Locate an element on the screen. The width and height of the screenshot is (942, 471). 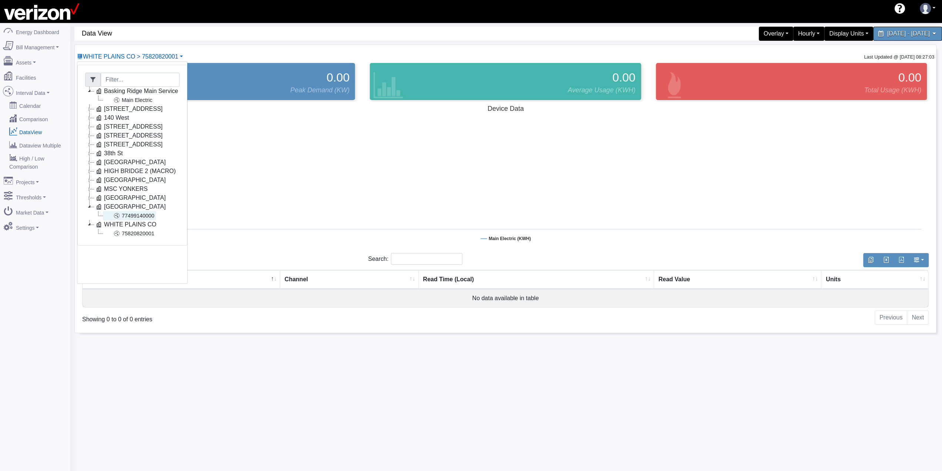
a: HIGH BRIDGE 2 (MACRO) is located at coordinates (135, 171).